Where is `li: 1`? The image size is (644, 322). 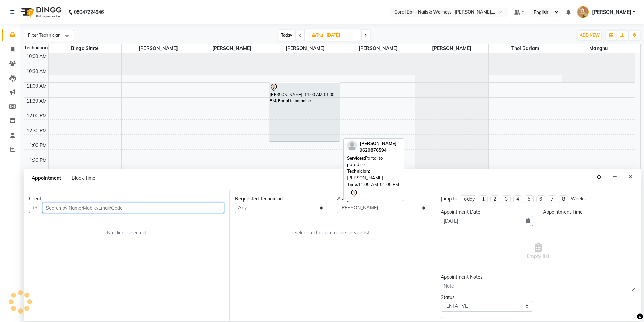 li: 1 is located at coordinates (483, 199).